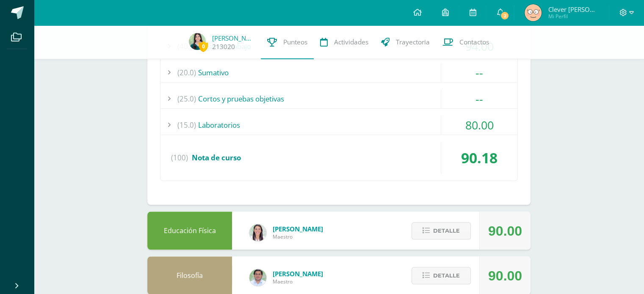 This screenshot has height=294, width=644. What do you see at coordinates (187, 98) in the screenshot?
I see `span: (25.0)` at bounding box center [187, 98].